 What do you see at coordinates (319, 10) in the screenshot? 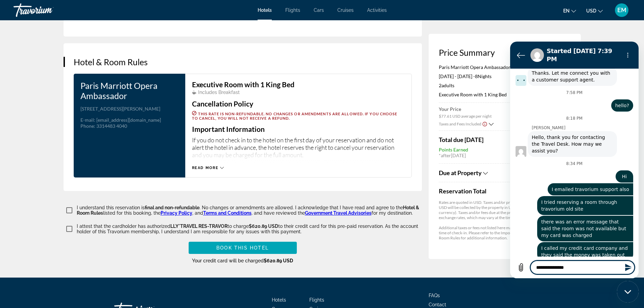
I see `span: Cars` at bounding box center [319, 10].